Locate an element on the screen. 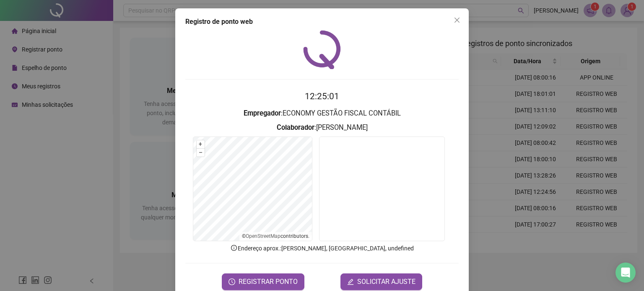  h3: : ECONOMY GESTÃO FISCAL CONTÁBIL is located at coordinates (322, 114).